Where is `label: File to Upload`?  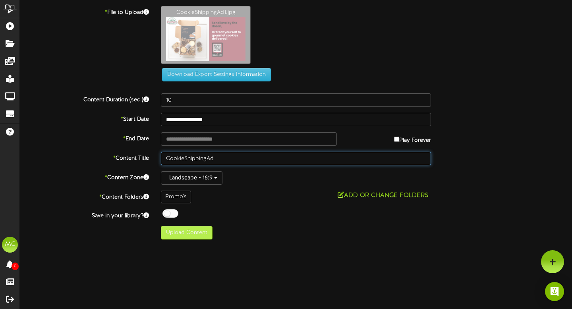 label: File to Upload is located at coordinates (84, 11).